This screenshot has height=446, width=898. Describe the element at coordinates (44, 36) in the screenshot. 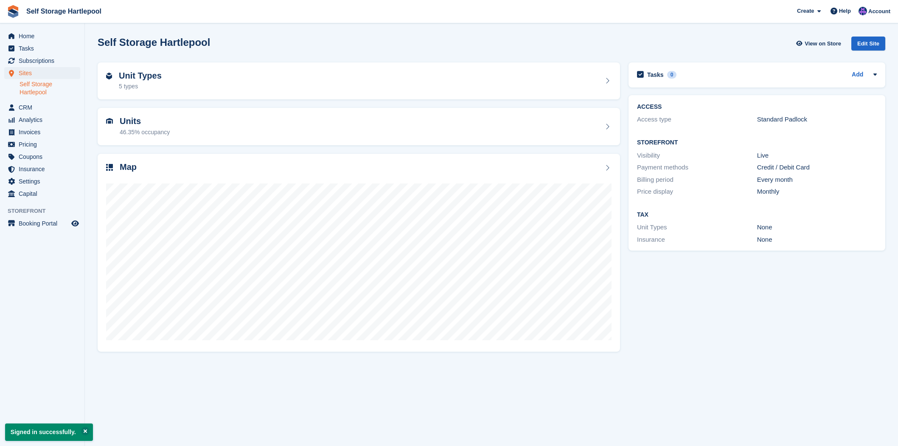

I see `span: Home` at that location.